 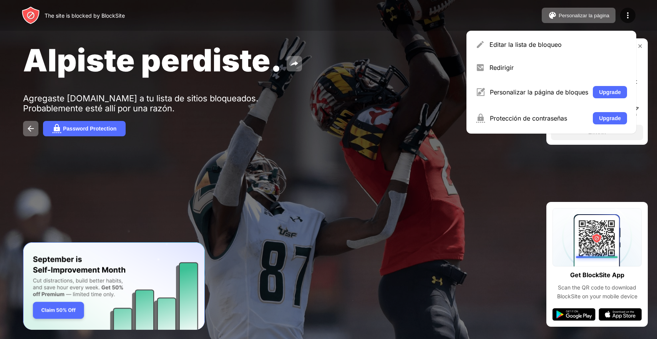 I want to click on img: menu-redirect.svg, so click(x=480, y=68).